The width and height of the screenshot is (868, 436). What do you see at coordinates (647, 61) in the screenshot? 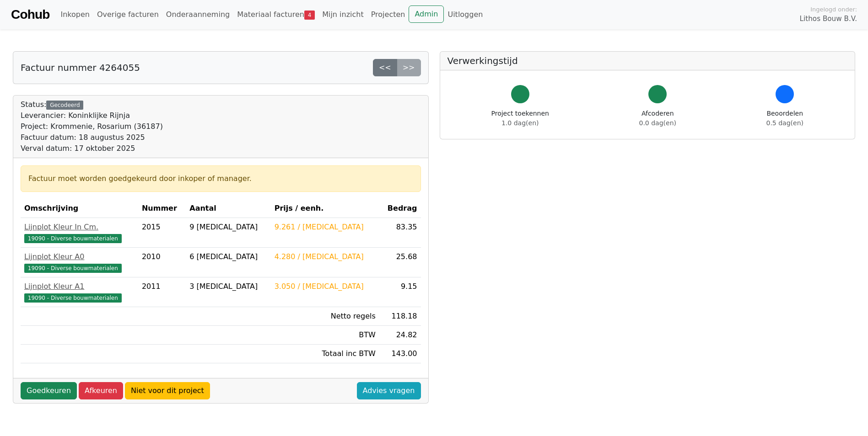
I see `h5: Verwerkingstijd` at bounding box center [647, 61].